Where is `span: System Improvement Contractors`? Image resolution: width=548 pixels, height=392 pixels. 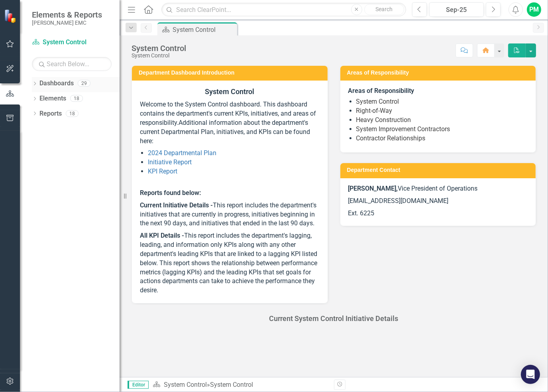 span: System Improvement Contractors is located at coordinates (404, 129).